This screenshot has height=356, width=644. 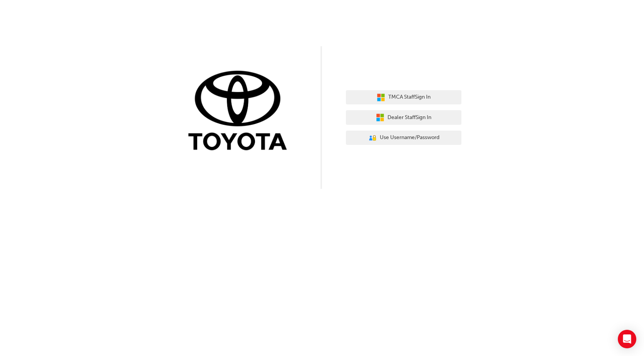 I want to click on button: TMCA StaffSign In, so click(x=403, y=98).